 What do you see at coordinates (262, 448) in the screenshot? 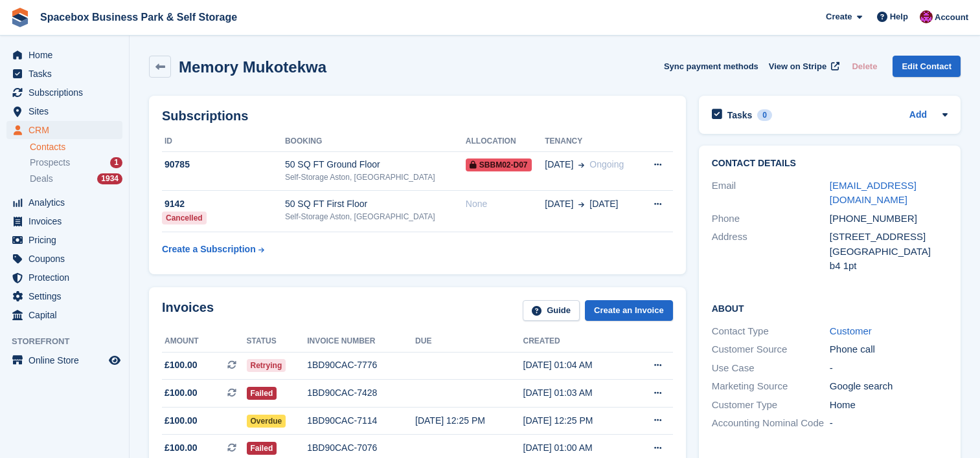
I see `span: Failed` at bounding box center [262, 448].